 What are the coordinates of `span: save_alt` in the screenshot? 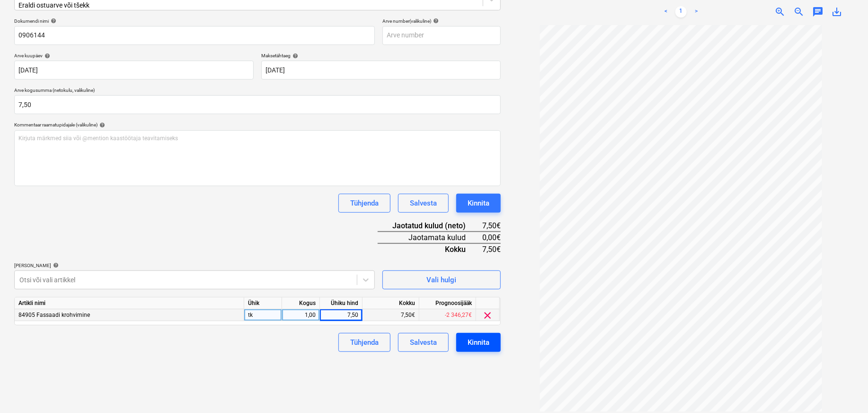 It's located at (837, 12).